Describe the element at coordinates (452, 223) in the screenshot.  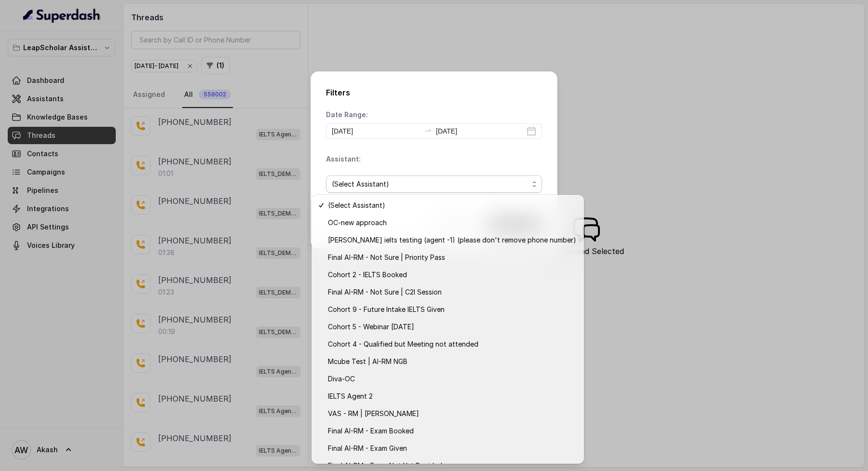
I see `span: OC-new approach` at that location.